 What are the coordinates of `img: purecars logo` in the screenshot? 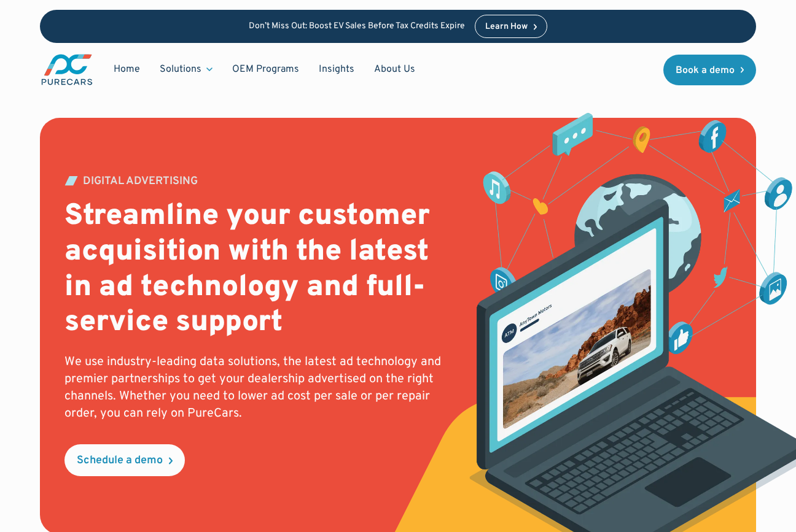 It's located at (67, 69).